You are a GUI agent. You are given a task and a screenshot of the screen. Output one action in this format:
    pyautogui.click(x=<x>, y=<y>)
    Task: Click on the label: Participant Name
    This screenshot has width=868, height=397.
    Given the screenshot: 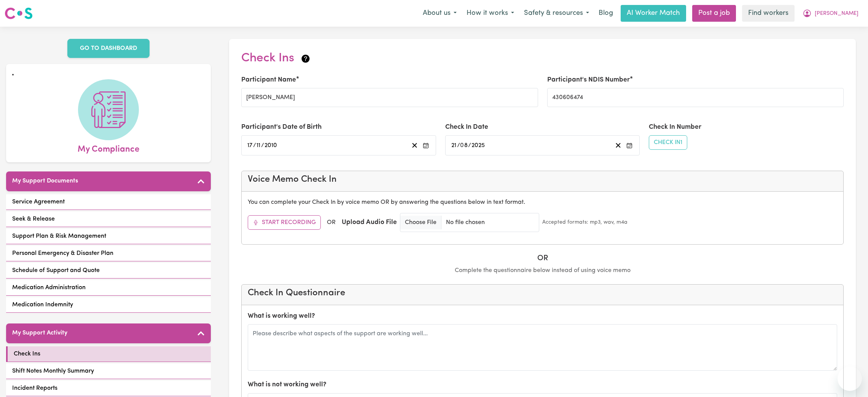 What is the action you would take?
    pyautogui.click(x=268, y=79)
    